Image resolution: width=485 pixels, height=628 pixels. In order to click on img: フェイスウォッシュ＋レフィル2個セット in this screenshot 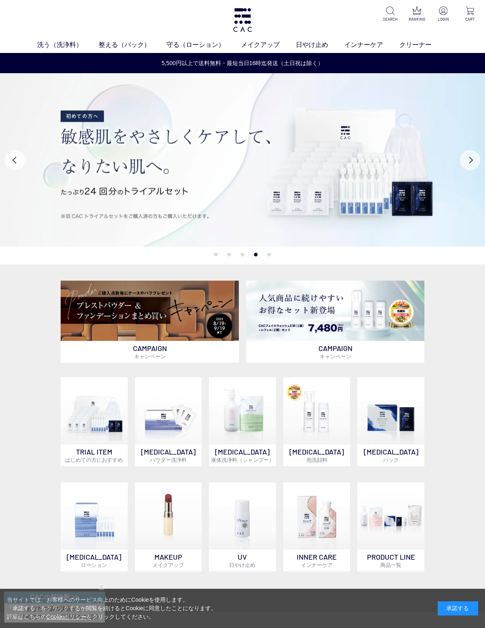, I will do `click(335, 311)`.